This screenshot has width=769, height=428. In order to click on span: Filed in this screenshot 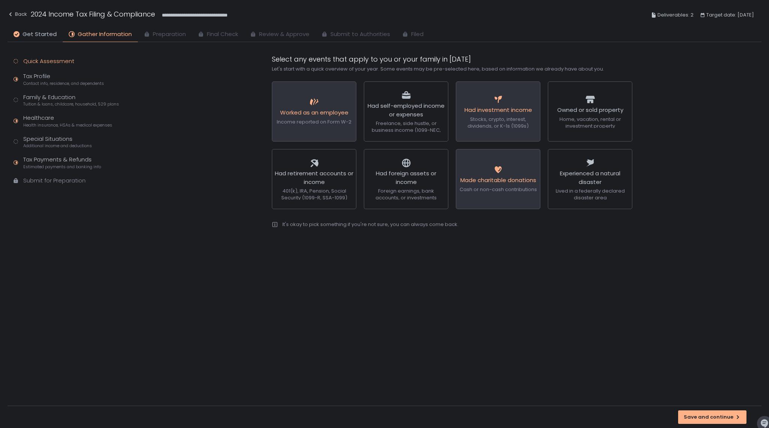, I will do `click(417, 34)`.